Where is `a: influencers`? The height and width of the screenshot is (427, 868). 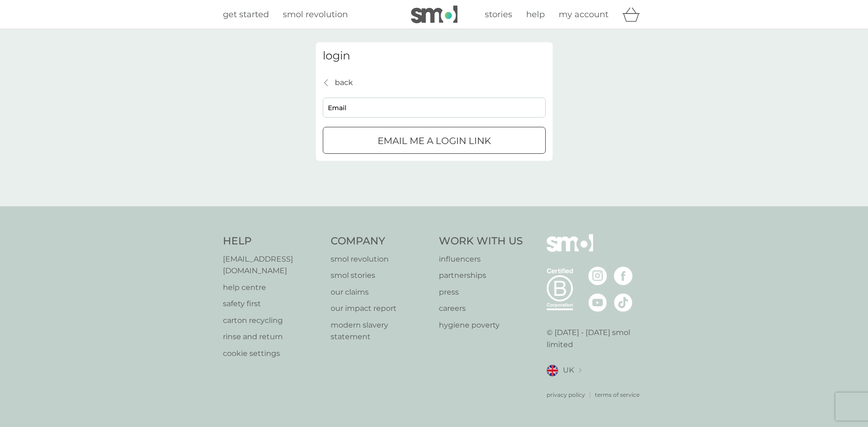 a: influencers is located at coordinates (481, 259).